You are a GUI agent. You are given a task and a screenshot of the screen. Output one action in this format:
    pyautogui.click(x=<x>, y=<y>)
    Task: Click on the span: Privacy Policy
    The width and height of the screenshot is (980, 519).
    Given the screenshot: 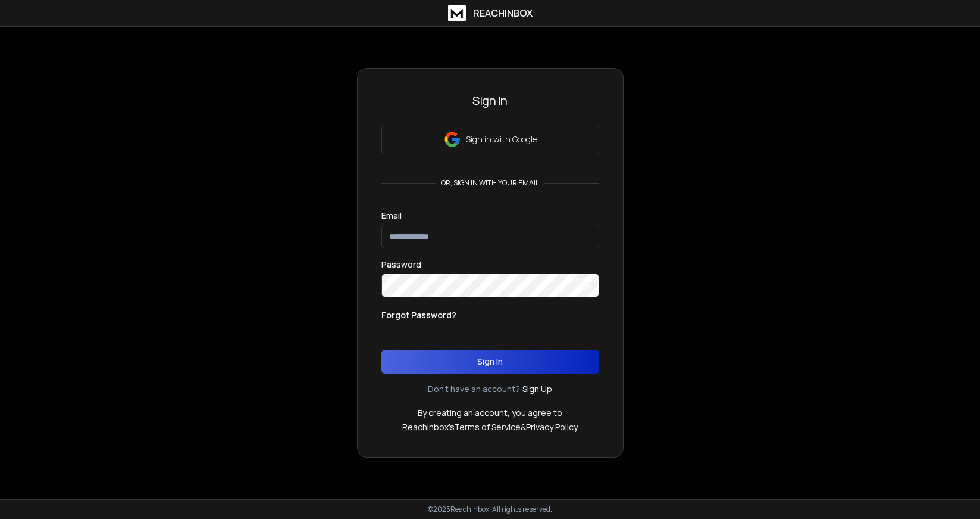 What is the action you would take?
    pyautogui.click(x=551, y=426)
    